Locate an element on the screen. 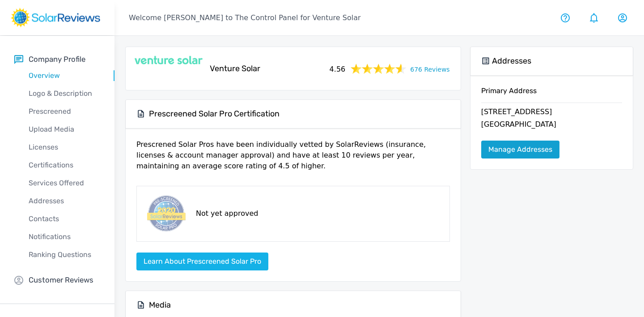 The image size is (644, 317). h5: Media is located at coordinates (160, 304).